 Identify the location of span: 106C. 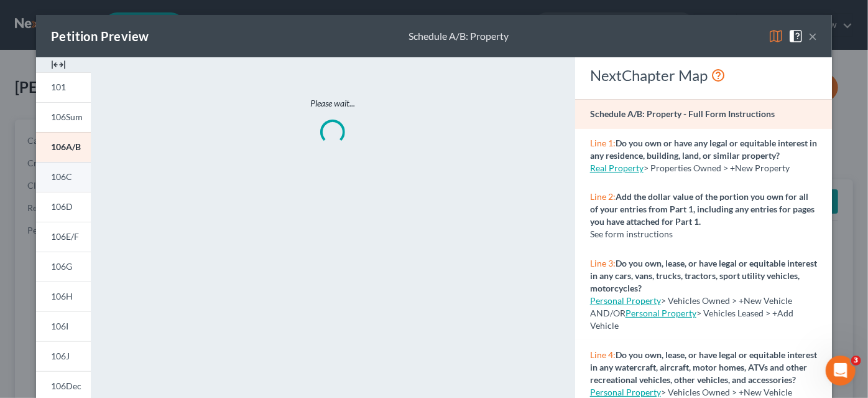
(62, 176).